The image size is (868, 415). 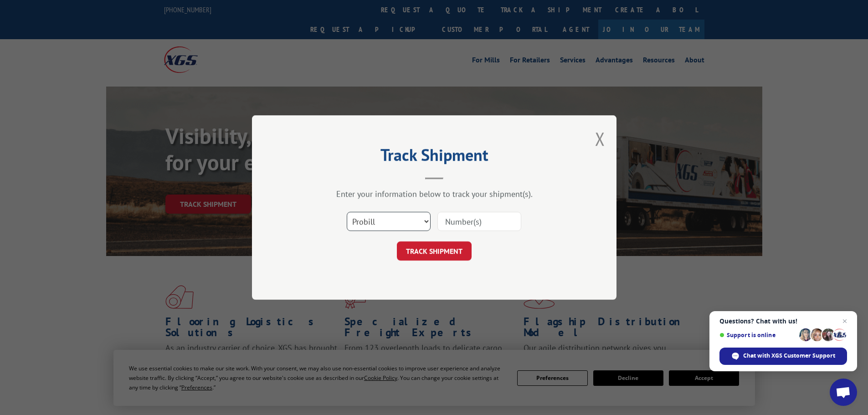 I want to click on input: Number(s), so click(x=479, y=221).